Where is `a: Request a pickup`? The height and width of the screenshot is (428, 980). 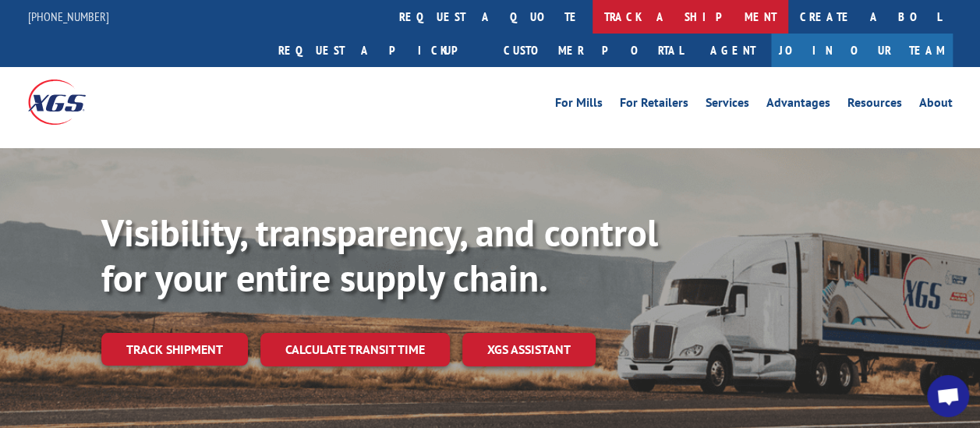 a: Request a pickup is located at coordinates (378, 50).